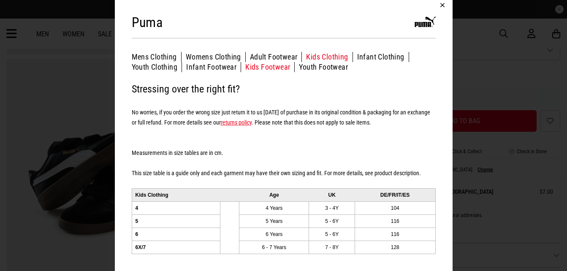 The width and height of the screenshot is (567, 271). I want to click on td: 6 Years, so click(274, 234).